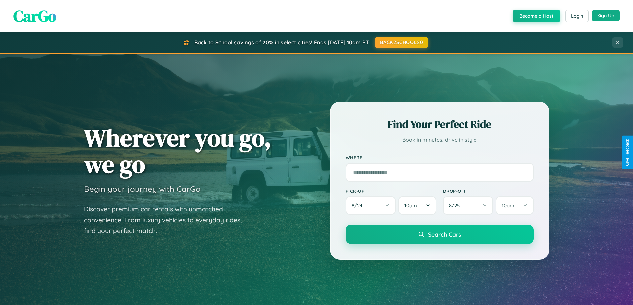 This screenshot has width=633, height=305. Describe the element at coordinates (440, 235) in the screenshot. I see `button: Search Cars` at that location.